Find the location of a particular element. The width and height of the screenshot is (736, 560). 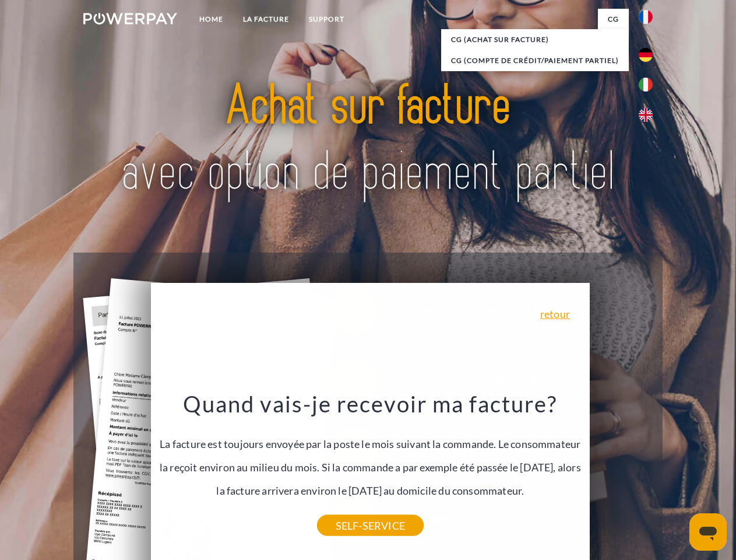

a: CG is located at coordinates (614, 19).